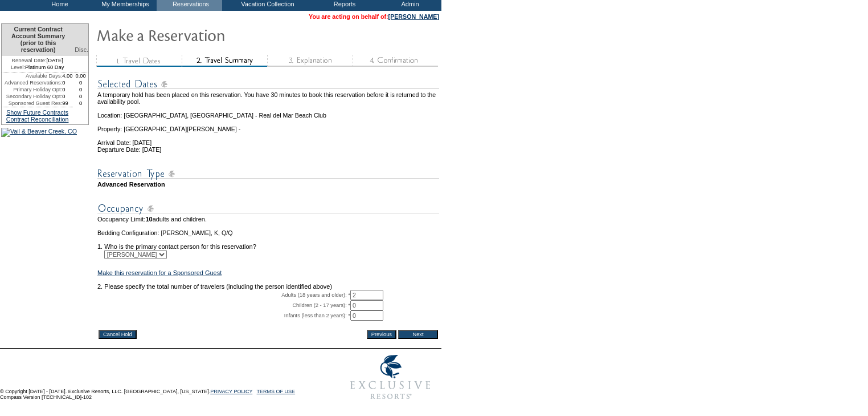 The width and height of the screenshot is (868, 416). What do you see at coordinates (268, 174) in the screenshot?
I see `img: subTtlResType.gif` at bounding box center [268, 174].